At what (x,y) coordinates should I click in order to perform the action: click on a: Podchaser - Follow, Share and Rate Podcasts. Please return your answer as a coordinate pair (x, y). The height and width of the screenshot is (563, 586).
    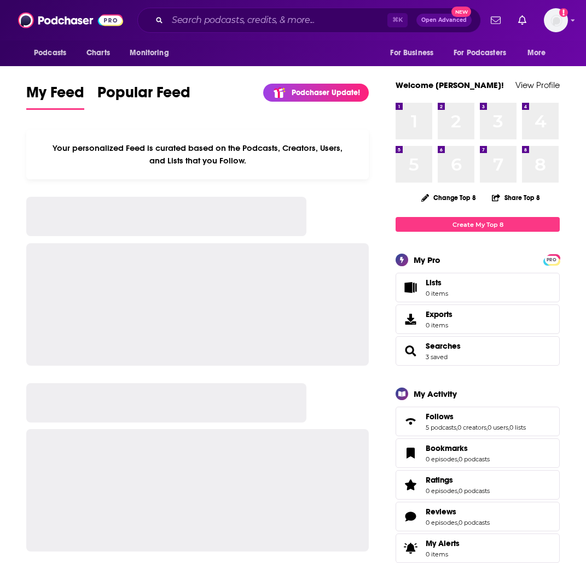
    Looking at the image, I should click on (71, 20).